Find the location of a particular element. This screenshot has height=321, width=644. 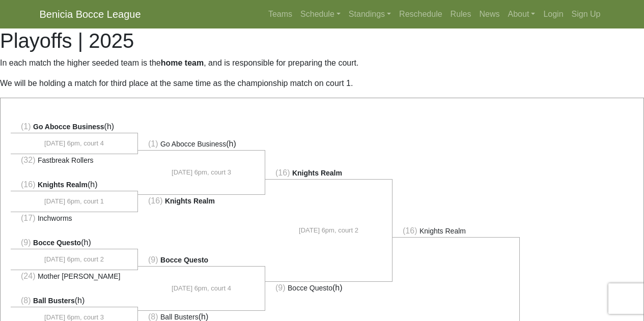

a: Sign Up is located at coordinates (586, 14).